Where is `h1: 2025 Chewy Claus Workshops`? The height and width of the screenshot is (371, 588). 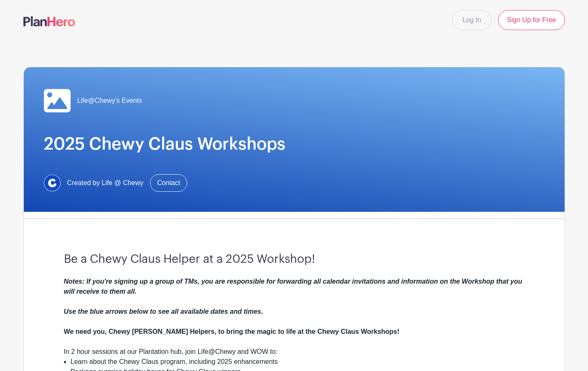
h1: 2025 Chewy Claus Workshops is located at coordinates (294, 144).